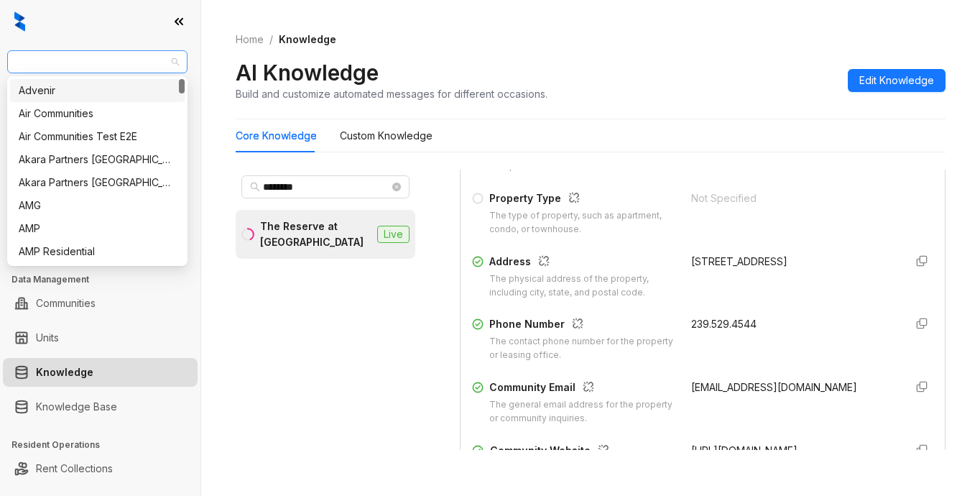  I want to click on a: Home, so click(249, 39).